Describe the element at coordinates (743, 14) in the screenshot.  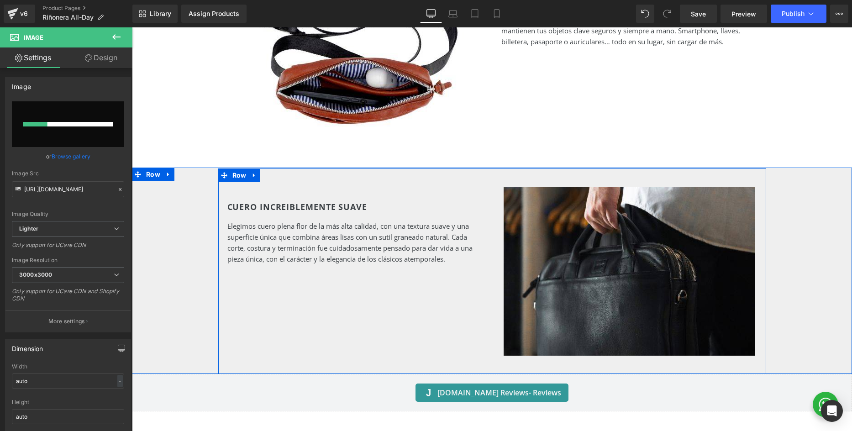
I see `a: Preview` at that location.